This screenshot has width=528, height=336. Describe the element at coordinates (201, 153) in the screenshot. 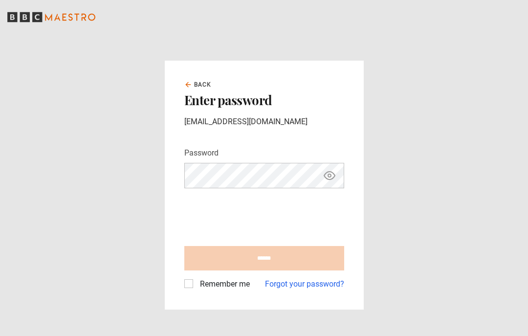

I see `label: Password` at that location.